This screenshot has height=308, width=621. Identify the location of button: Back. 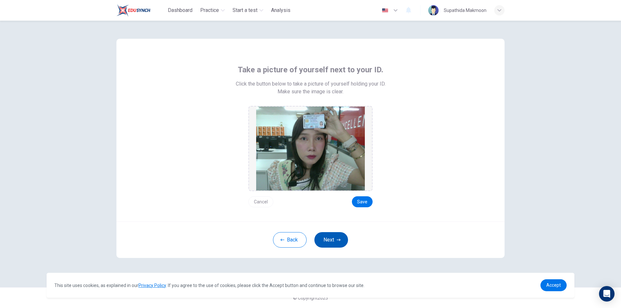
(290, 240).